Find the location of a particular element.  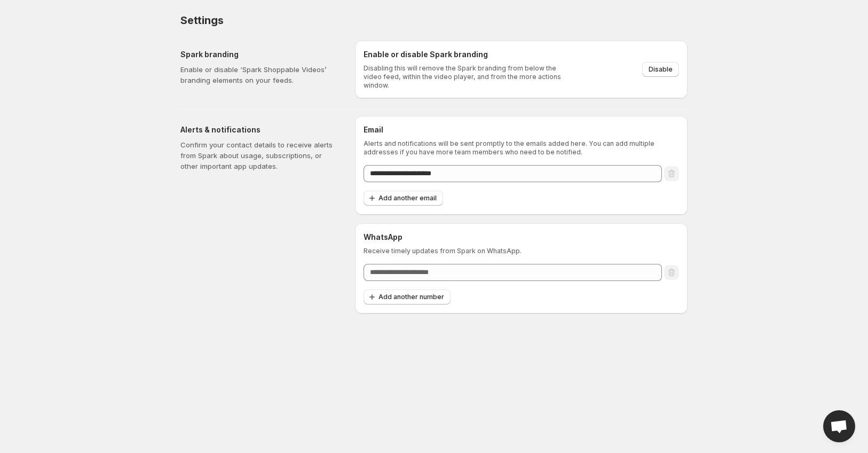

h5: Alerts & notifications is located at coordinates (259, 130).